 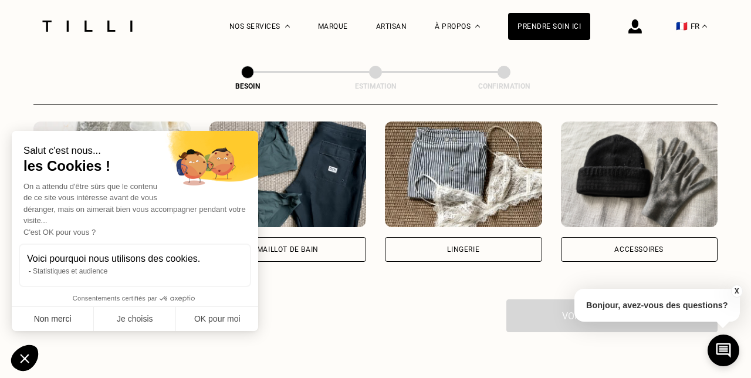 I want to click on a: Marque, so click(x=333, y=26).